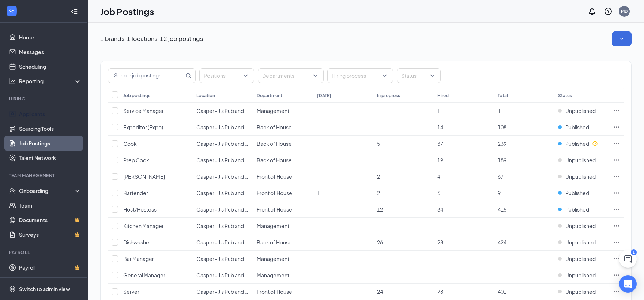  What do you see at coordinates (144, 275) in the screenshot?
I see `span: General Manager` at bounding box center [144, 275].